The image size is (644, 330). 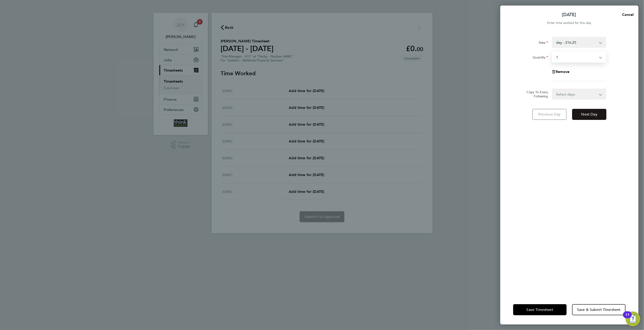 What do you see at coordinates (561, 72) in the screenshot?
I see `button: Remove` at bounding box center [561, 72].